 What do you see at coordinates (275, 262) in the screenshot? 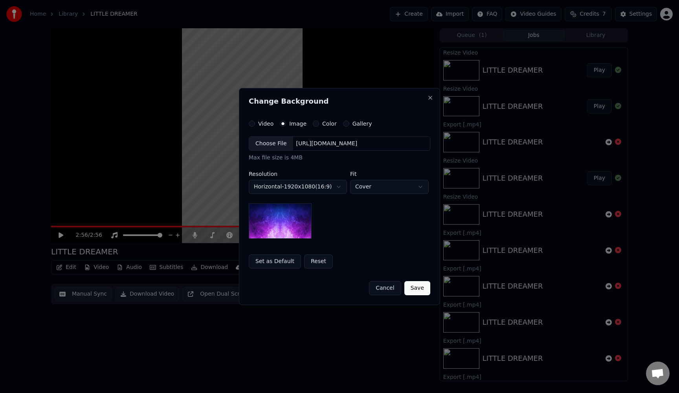
I see `button: Set as Default` at bounding box center [275, 262].